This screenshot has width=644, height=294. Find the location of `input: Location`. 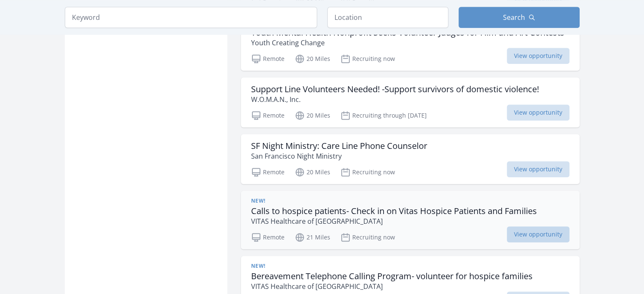

input: Location is located at coordinates (388, 17).